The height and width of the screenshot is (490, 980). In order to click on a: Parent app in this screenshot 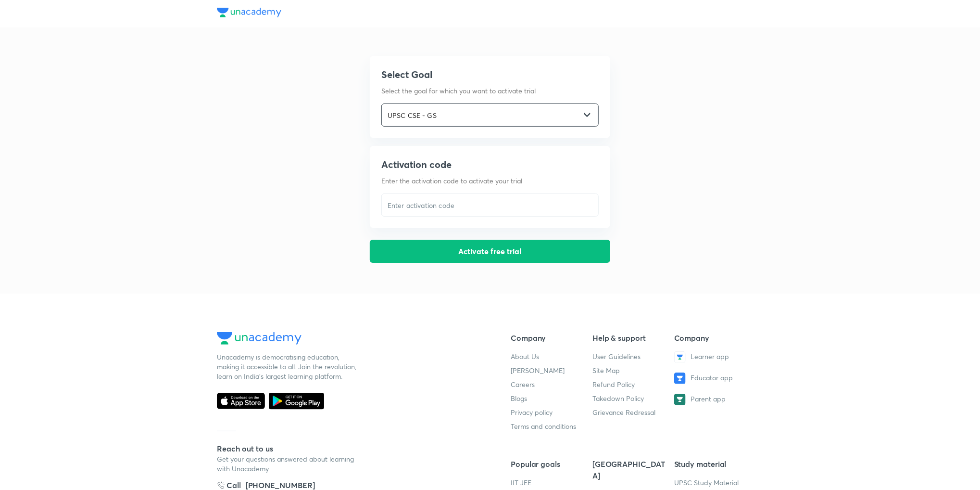, I will do `click(711, 399)`.